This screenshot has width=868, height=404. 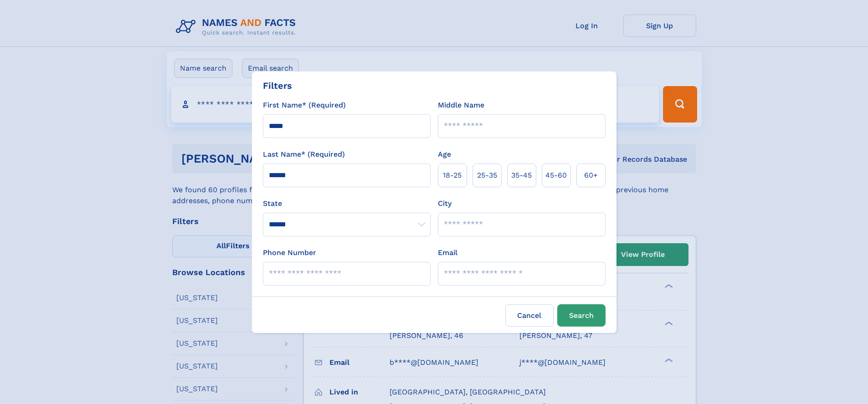 I want to click on span: 45‑60, so click(x=556, y=175).